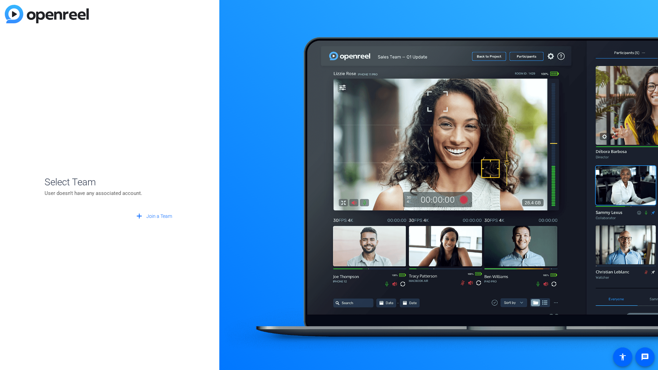 The width and height of the screenshot is (658, 370). Describe the element at coordinates (47, 14) in the screenshot. I see `img: blue-gradient.svg` at that location.